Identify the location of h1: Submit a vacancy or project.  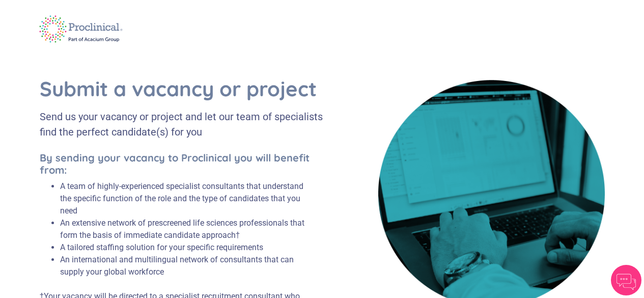
(189, 89).